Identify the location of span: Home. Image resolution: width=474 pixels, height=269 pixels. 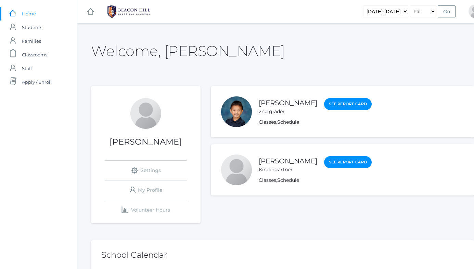
(29, 14).